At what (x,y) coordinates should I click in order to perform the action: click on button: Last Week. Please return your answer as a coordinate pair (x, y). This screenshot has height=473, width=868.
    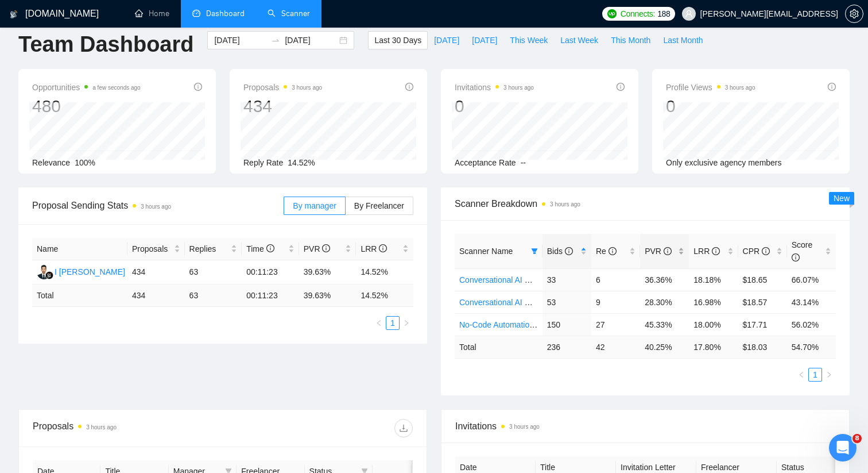
    Looking at the image, I should click on (579, 40).